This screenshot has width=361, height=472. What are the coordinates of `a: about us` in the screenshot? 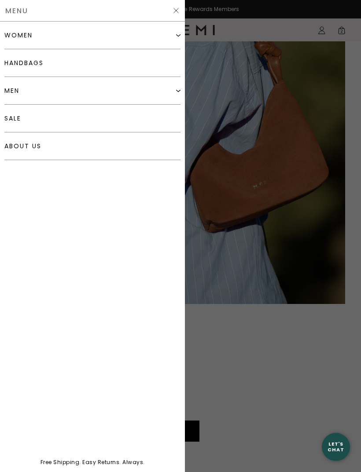 It's located at (92, 146).